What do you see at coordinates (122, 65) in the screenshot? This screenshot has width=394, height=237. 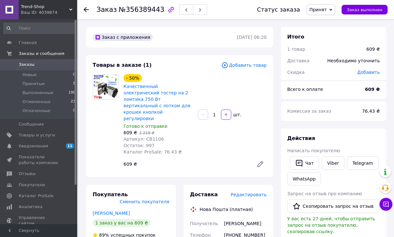 I see `span: Товары в заказе (1)` at bounding box center [122, 65].